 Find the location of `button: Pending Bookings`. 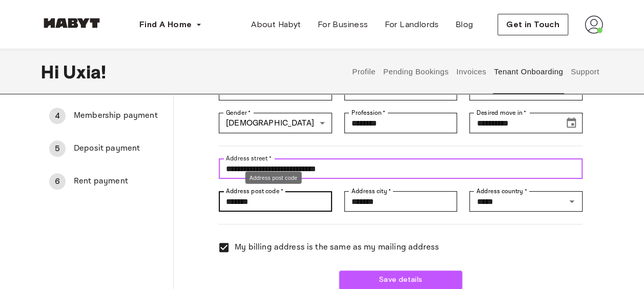

button: Pending Bookings is located at coordinates (416, 72).